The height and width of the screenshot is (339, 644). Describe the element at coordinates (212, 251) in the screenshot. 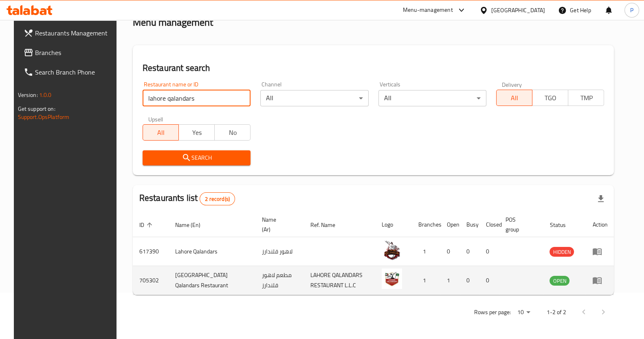

I see `td: Lahore Qalandars` at that location.